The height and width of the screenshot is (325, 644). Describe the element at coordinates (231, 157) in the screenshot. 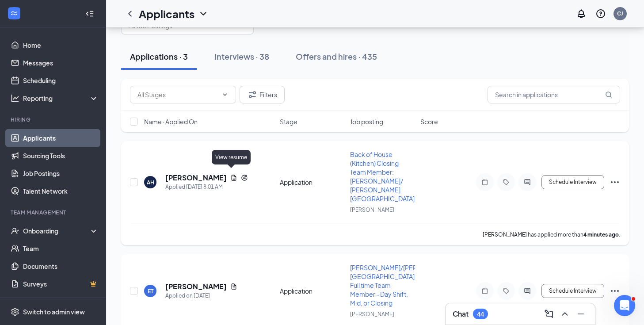

I see `div: View resume` at that location.